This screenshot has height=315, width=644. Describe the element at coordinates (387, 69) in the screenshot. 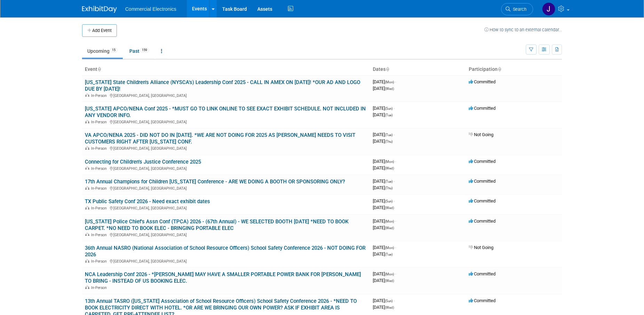

I see `a: Sort by Start Date` at that location.